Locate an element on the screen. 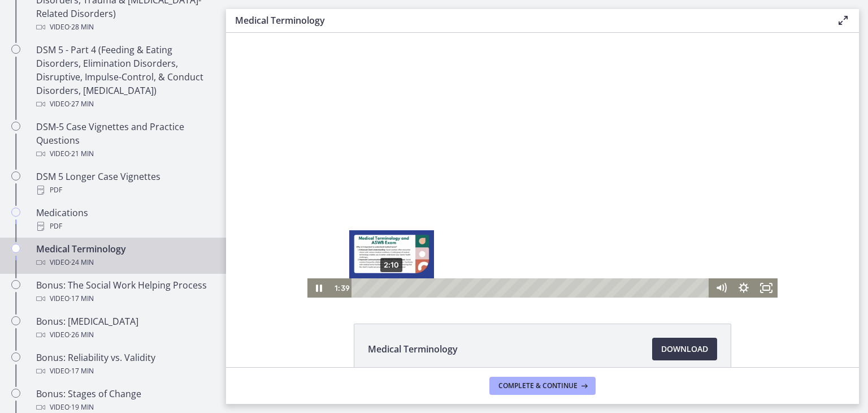 The width and height of the screenshot is (868, 413). a: Download is located at coordinates (685, 349).